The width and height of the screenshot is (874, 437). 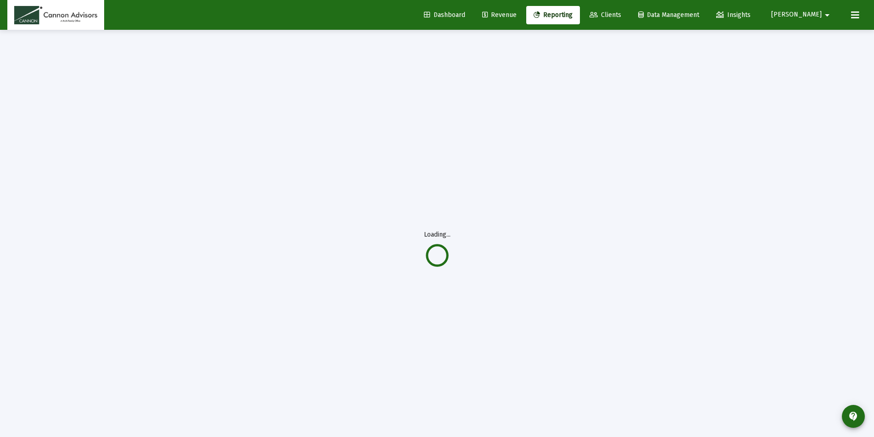 What do you see at coordinates (605, 15) in the screenshot?
I see `a: Clients` at bounding box center [605, 15].